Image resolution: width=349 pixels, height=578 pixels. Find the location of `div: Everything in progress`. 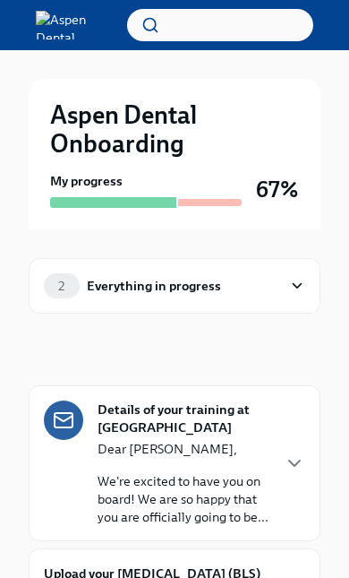

div: Everything in progress is located at coordinates (154, 286).